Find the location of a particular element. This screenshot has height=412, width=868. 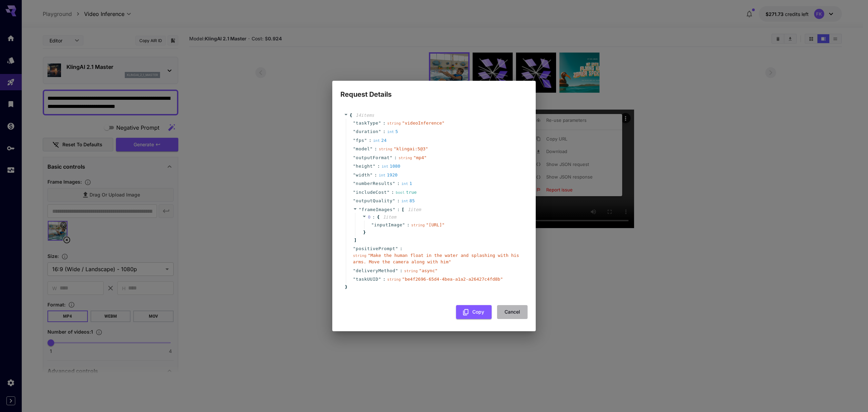

div: true is located at coordinates (406, 193).